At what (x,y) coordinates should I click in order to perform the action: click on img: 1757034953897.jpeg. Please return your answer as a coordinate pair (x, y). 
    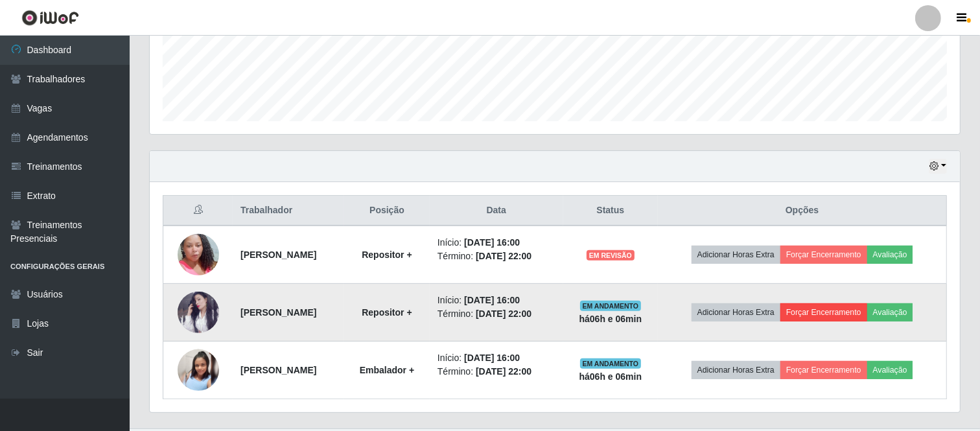
    Looking at the image, I should click on (198, 313).